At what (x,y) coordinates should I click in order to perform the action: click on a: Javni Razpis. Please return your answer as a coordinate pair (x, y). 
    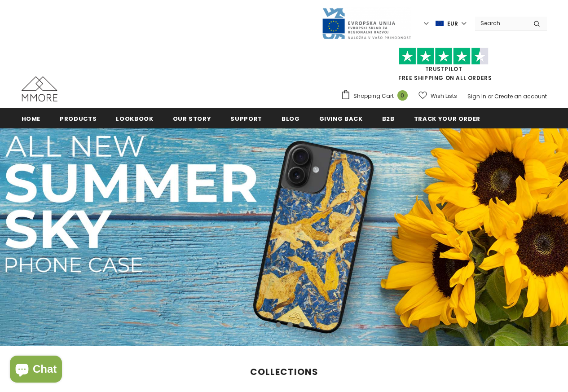
    Looking at the image, I should click on (367, 23).